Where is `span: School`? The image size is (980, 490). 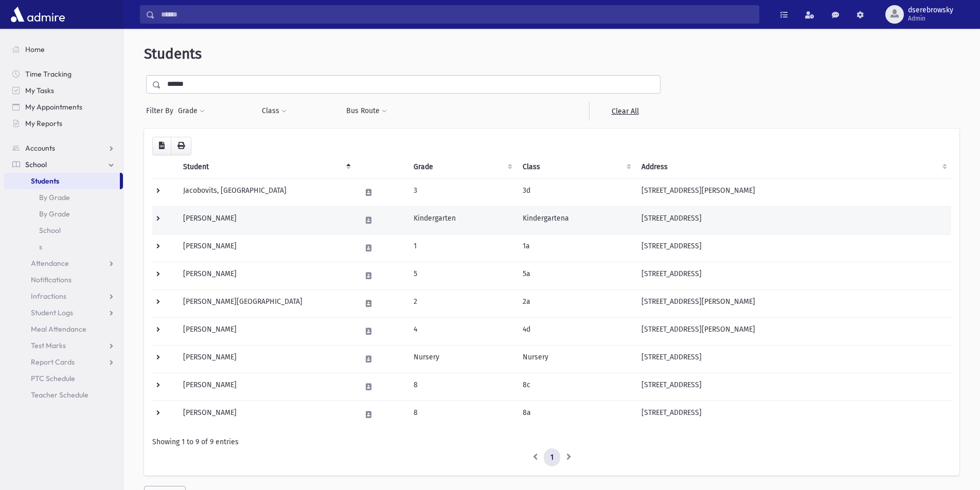
span: School is located at coordinates (36, 165).